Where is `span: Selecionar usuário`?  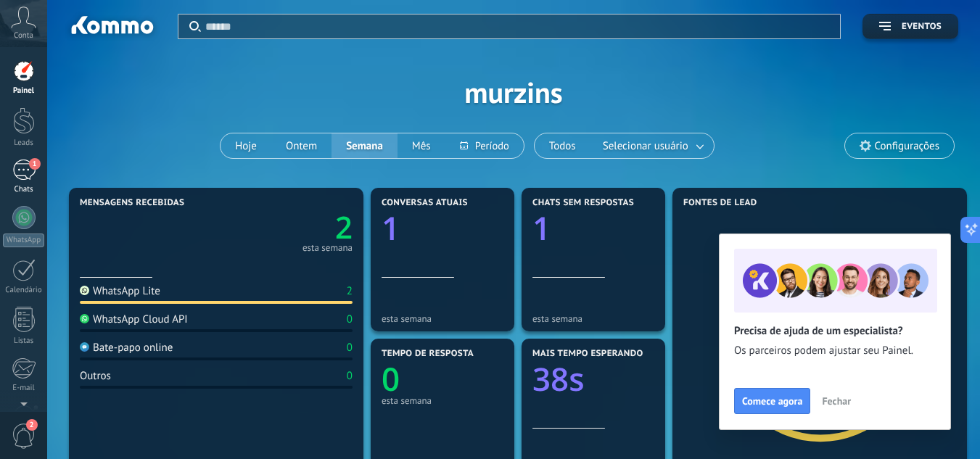
span: Selecionar usuário is located at coordinates (646, 146).